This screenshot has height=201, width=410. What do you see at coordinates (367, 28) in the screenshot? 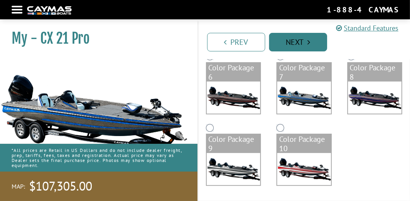
I see `a: Standard Features` at bounding box center [367, 28].